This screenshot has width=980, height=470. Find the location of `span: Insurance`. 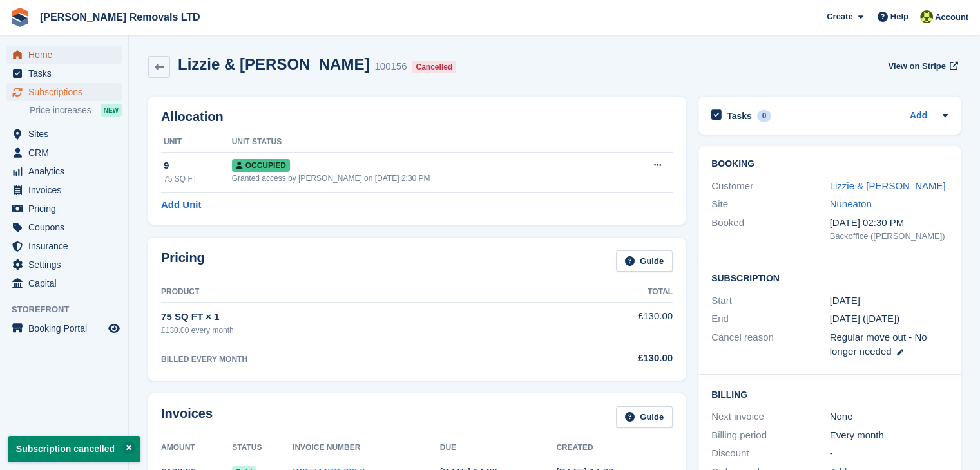

span: Insurance is located at coordinates (67, 246).